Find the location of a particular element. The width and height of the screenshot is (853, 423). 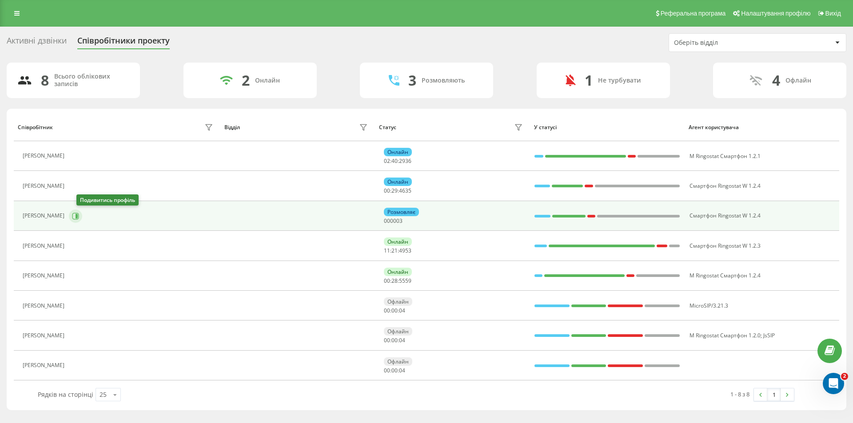

button: Головна is located at coordinates (148, 12).